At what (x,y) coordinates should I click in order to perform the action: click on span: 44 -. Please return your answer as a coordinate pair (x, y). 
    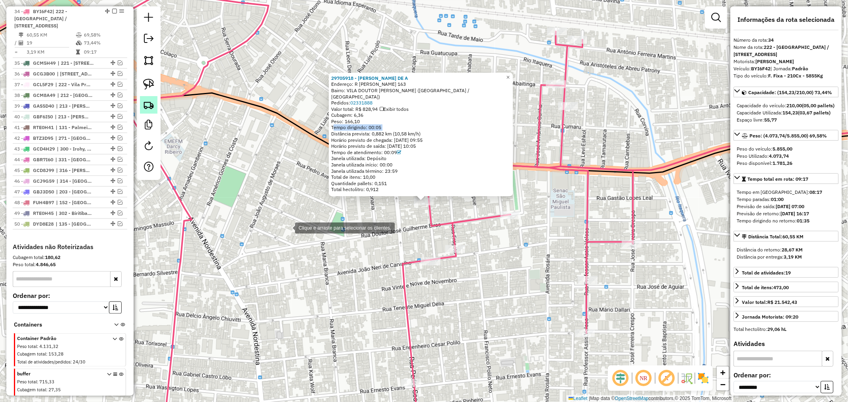
    Looking at the image, I should click on (34, 159).